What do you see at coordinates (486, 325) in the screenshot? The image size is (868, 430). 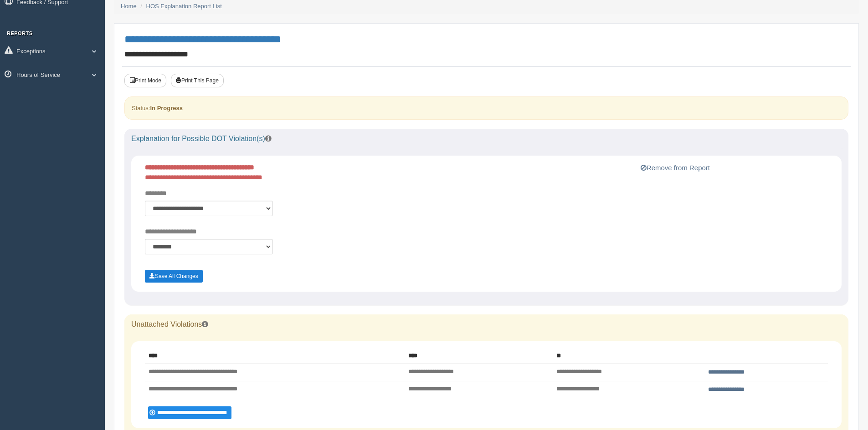 I see `div: Unattached Violations` at bounding box center [486, 325].